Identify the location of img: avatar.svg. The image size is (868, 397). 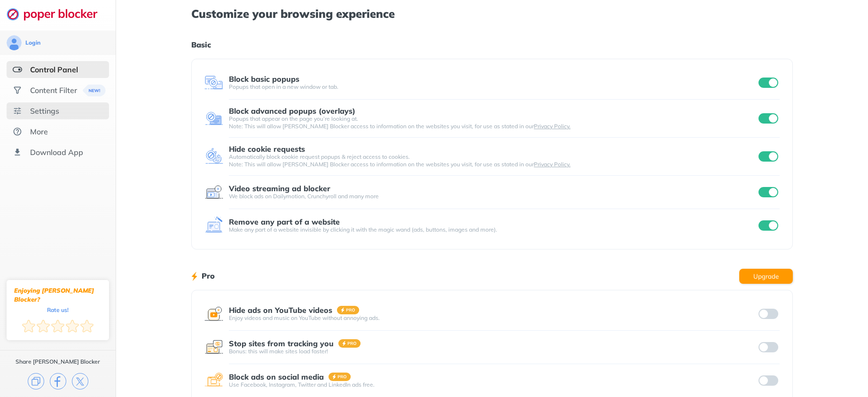
(14, 43).